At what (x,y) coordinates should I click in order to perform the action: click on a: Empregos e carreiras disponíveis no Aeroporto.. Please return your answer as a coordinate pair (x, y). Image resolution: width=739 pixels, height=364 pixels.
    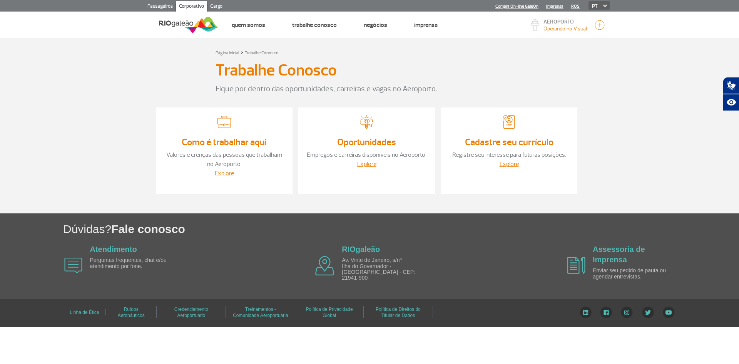
    Looking at the image, I should click on (366, 155).